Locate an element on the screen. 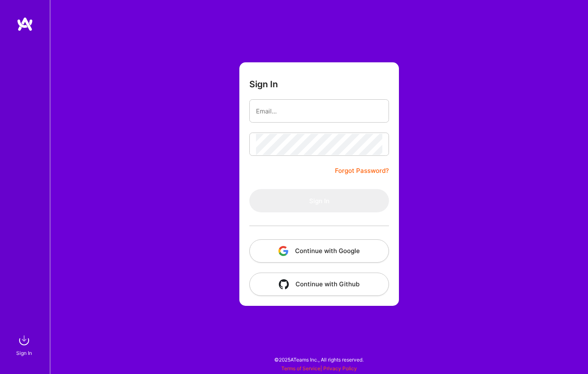 Image resolution: width=588 pixels, height=374 pixels. h3: Sign In is located at coordinates (263, 84).